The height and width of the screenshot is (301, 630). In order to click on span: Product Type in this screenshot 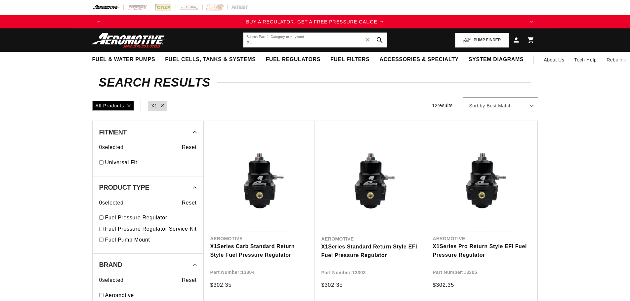, I will do `click(124, 187)`.